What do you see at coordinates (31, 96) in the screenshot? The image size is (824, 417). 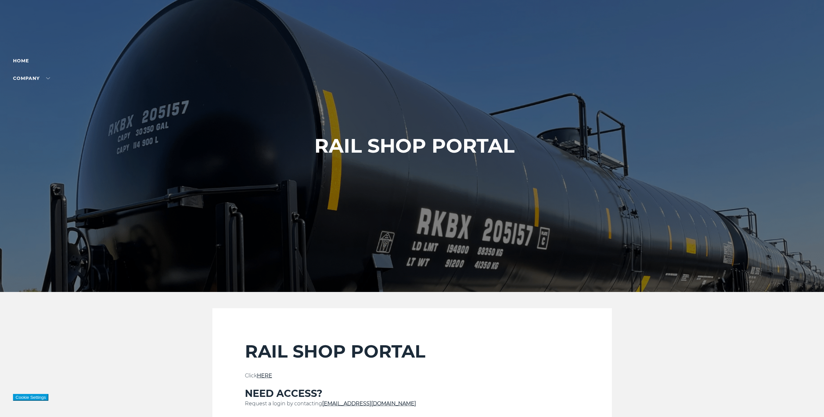 I see `a: SHIPPERS` at bounding box center [31, 96].